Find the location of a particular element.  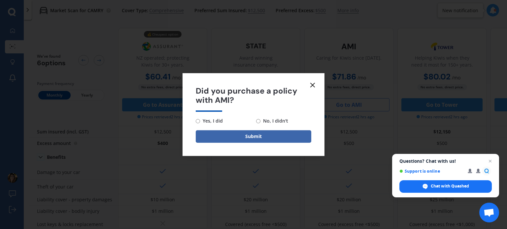

a: Open chat is located at coordinates (489, 213).